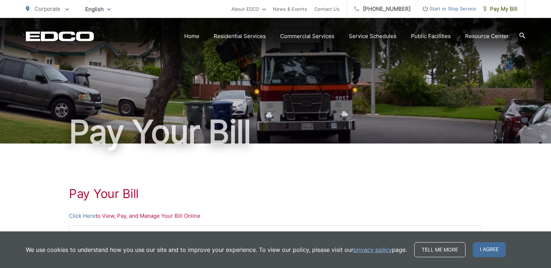 The height and width of the screenshot is (268, 551). I want to click on a: Service Schedules, so click(373, 36).